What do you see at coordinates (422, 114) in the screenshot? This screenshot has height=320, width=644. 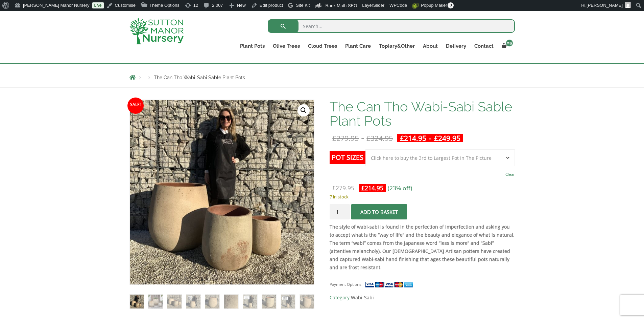 I see `h1: The Can Tho Wabi-Sabi Sable Plant Pots` at bounding box center [422, 114].